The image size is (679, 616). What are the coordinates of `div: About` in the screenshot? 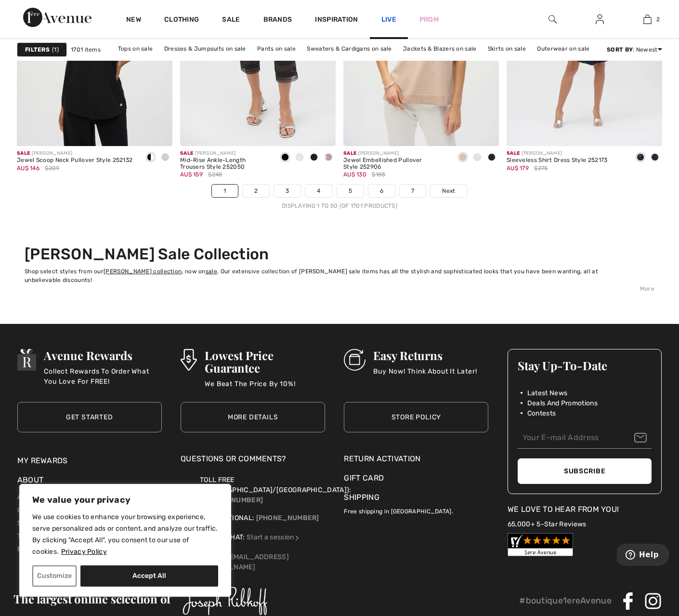 It's located at (90, 482).